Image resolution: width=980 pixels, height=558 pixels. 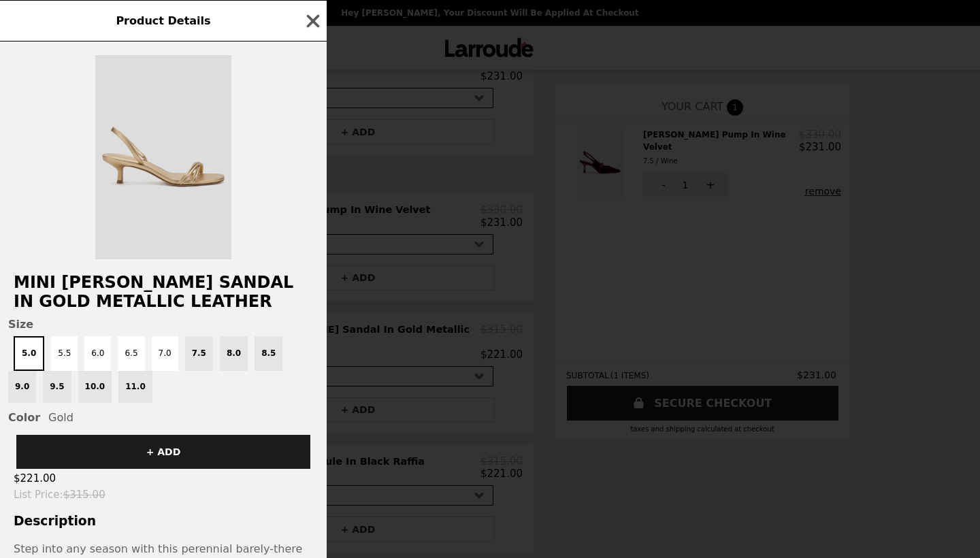 What do you see at coordinates (97, 353) in the screenshot?
I see `button: 6.0` at bounding box center [97, 353].